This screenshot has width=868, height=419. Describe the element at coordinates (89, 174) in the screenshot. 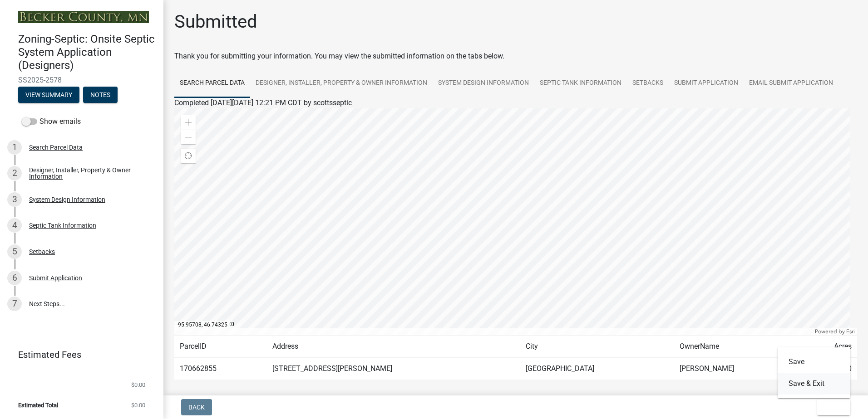

I see `div: Designer, Installer, Property & Owner Information` at that location.